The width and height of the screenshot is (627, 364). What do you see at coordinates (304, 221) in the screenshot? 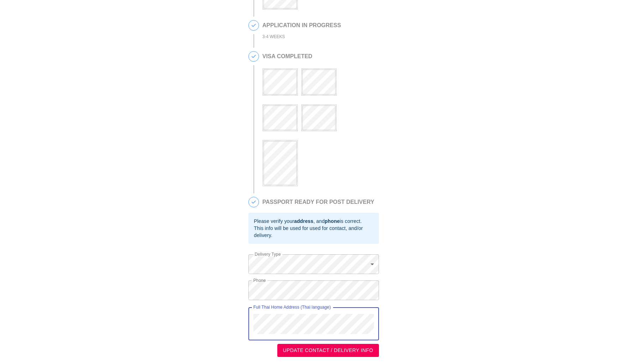
I see `b: address` at bounding box center [304, 221].